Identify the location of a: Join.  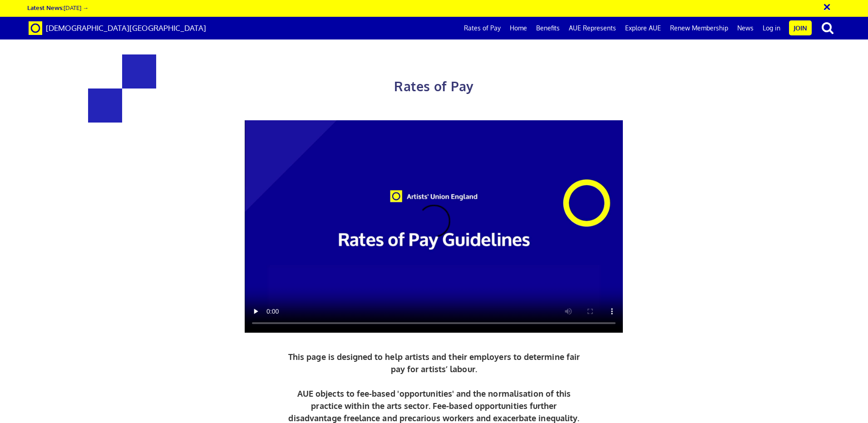
(801, 28).